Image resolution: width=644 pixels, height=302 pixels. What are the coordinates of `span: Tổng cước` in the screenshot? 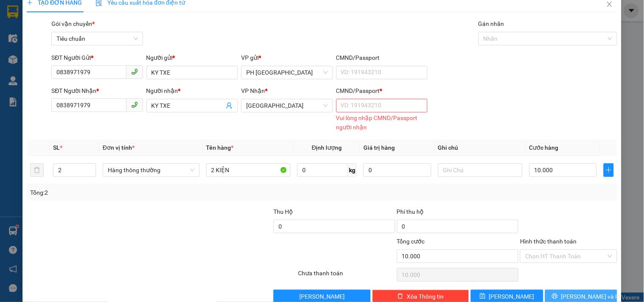 It's located at (411, 241).